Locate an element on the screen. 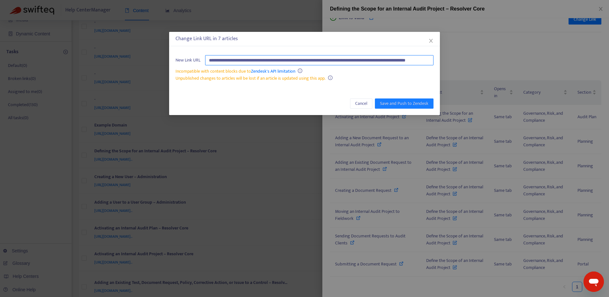 This screenshot has height=297, width=609. button: Save and Push to Zendesk is located at coordinates (404, 103).